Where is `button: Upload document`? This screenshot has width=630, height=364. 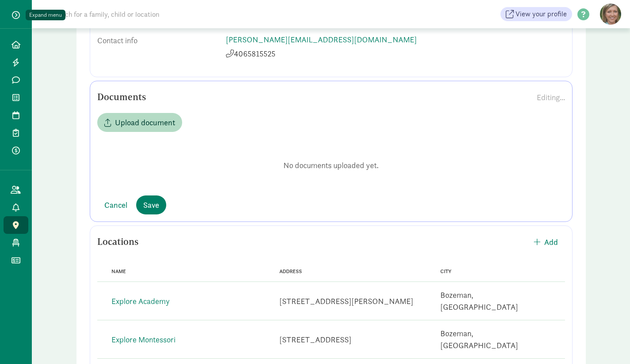
button: Upload document is located at coordinates (140, 122).